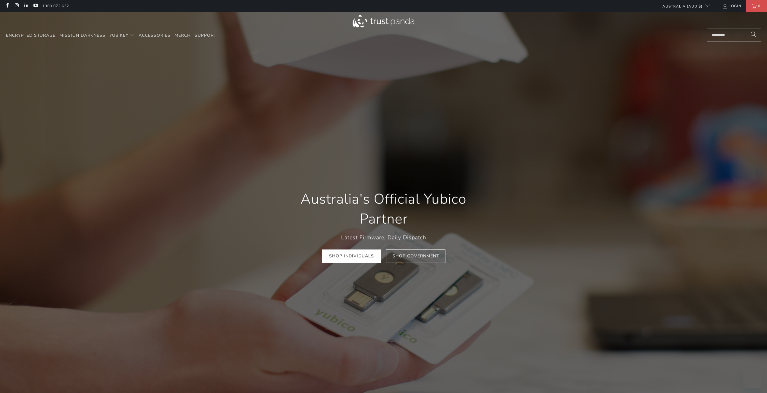 The height and width of the screenshot is (393, 767). Describe the element at coordinates (734, 35) in the screenshot. I see `input: Search...` at that location.